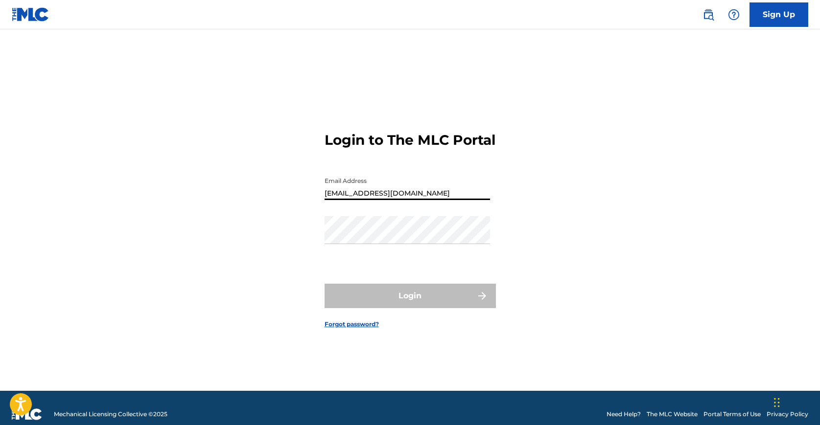 Image resolution: width=820 pixels, height=425 pixels. Describe the element at coordinates (672, 415) in the screenshot. I see `a: The MLC Website` at that location.